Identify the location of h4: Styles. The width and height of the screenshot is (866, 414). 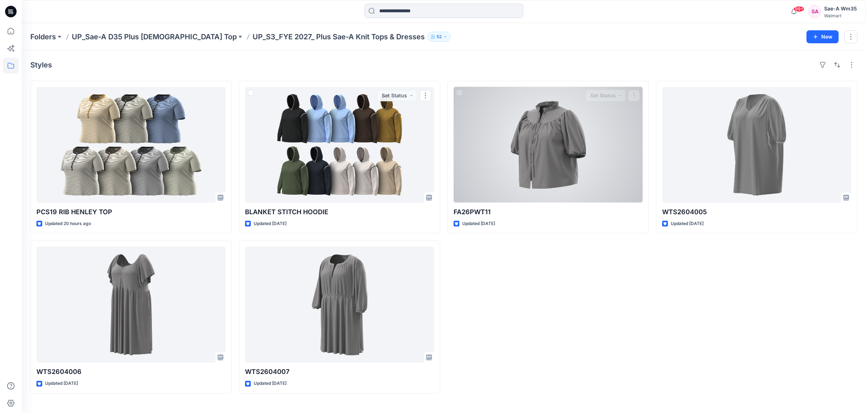
(41, 65).